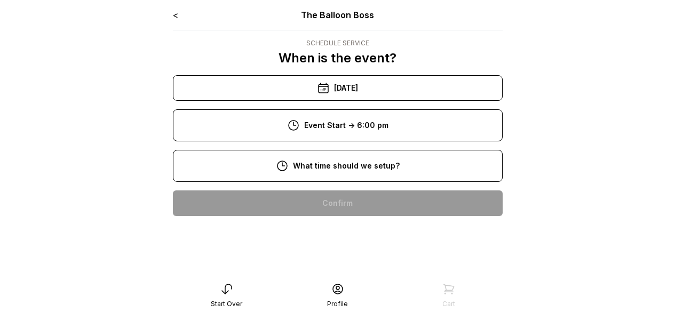 Image resolution: width=675 pixels, height=312 pixels. I want to click on div: Cart, so click(449, 304).